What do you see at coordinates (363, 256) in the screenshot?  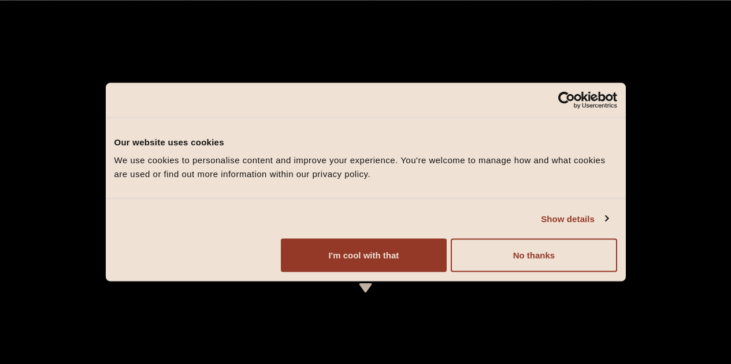 I see `button: I'm cool with that` at bounding box center [363, 256].